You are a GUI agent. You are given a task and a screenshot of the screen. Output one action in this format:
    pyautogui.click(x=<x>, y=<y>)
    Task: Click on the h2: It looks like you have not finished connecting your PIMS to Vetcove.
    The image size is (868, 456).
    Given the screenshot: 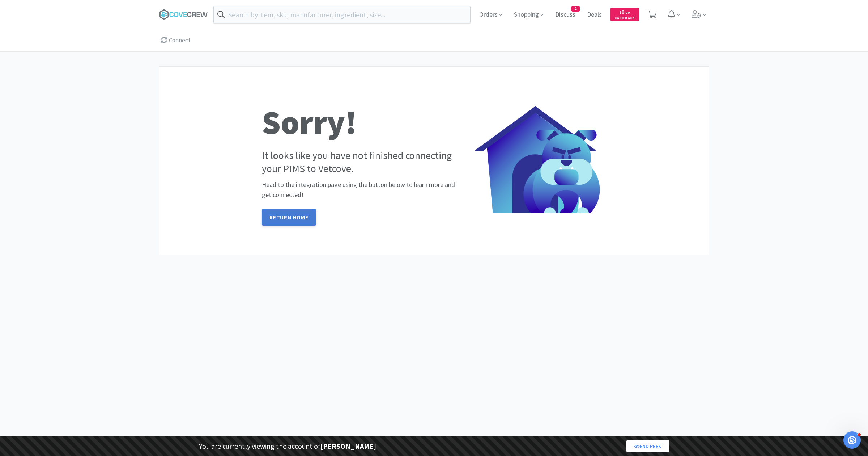 What is the action you would take?
    pyautogui.click(x=360, y=162)
    